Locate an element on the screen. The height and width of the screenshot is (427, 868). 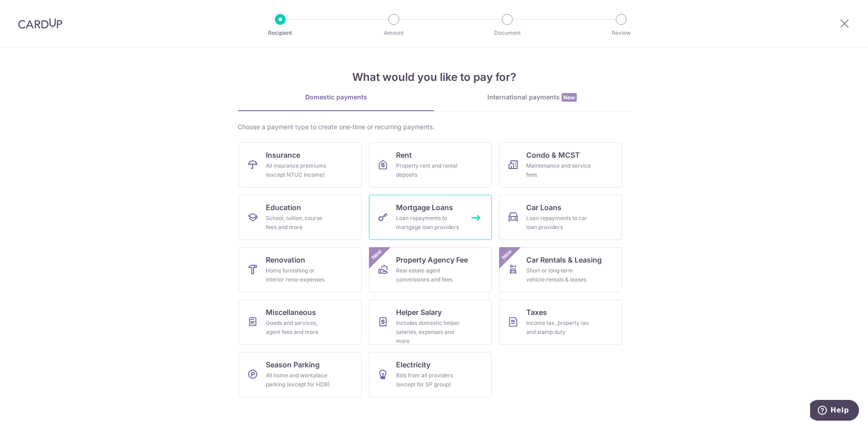
a: RentProperty rent and rental deposits is located at coordinates (430, 165).